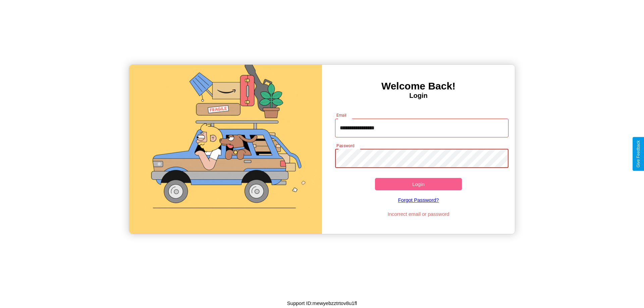 The width and height of the screenshot is (644, 308). Describe the element at coordinates (419, 214) in the screenshot. I see `p: Incorrect email or password` at that location.